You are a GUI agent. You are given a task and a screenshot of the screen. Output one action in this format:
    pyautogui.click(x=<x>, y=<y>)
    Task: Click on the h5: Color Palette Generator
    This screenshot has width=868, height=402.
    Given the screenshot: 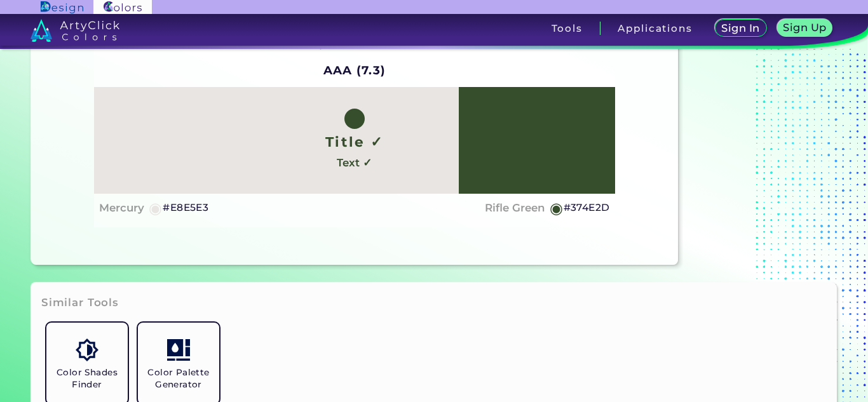 What is the action you would take?
    pyautogui.click(x=178, y=379)
    